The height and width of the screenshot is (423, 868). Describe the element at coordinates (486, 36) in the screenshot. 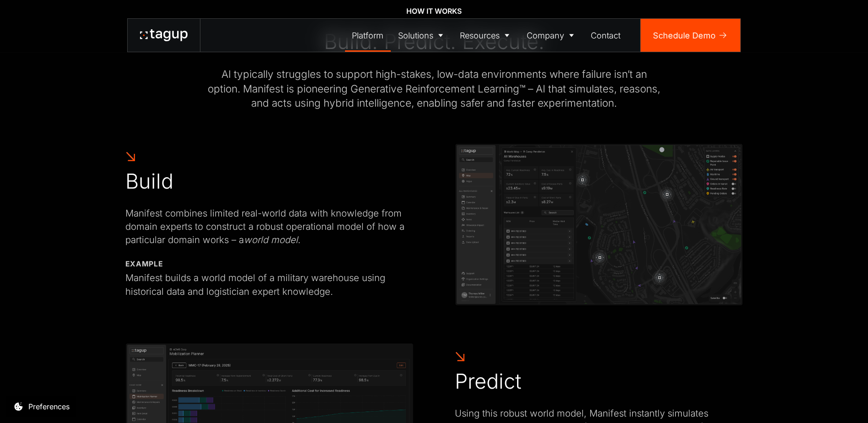

I see `a: Resources` at that location.